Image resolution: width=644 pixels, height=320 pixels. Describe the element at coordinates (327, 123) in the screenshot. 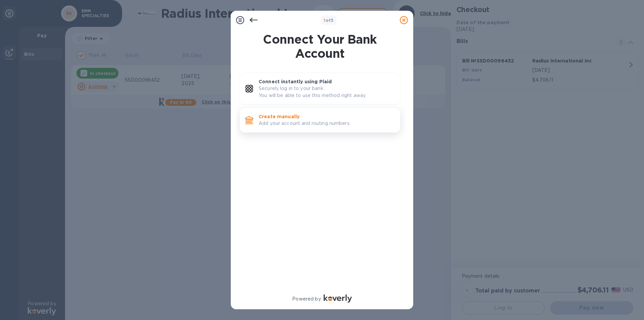

I see `p: Add your account and routing numbers.` at that location.